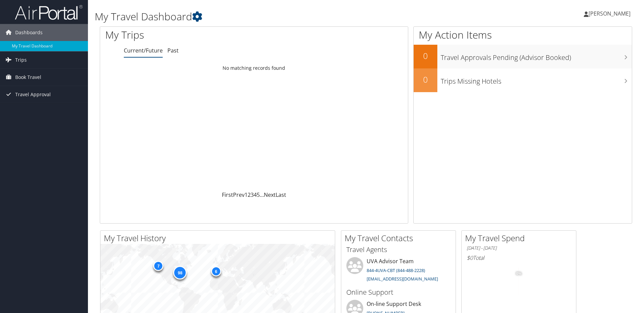 Image resolution: width=644 pixels, height=313 pixels. I want to click on h1: My Travel Dashboard, so click(276, 17).